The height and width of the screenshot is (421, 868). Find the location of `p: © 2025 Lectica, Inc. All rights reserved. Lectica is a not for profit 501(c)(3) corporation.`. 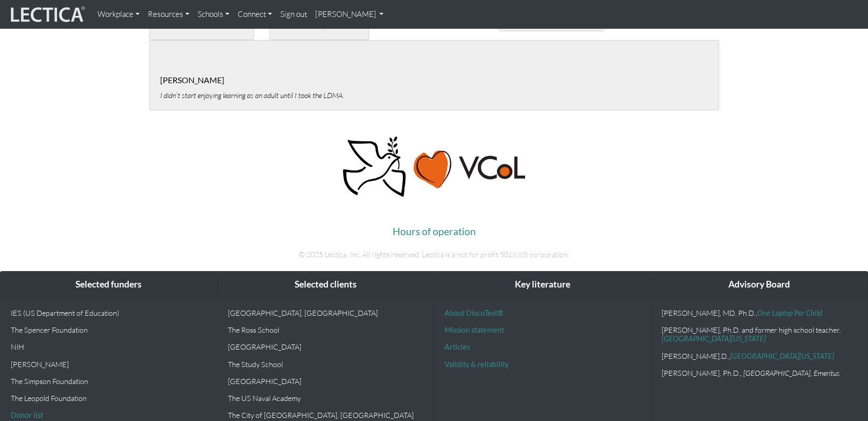

p: © 2025 Lectica, Inc. All rights reserved. Lectica is a not for profit 501(c)(3) corporation. is located at coordinates (434, 255).